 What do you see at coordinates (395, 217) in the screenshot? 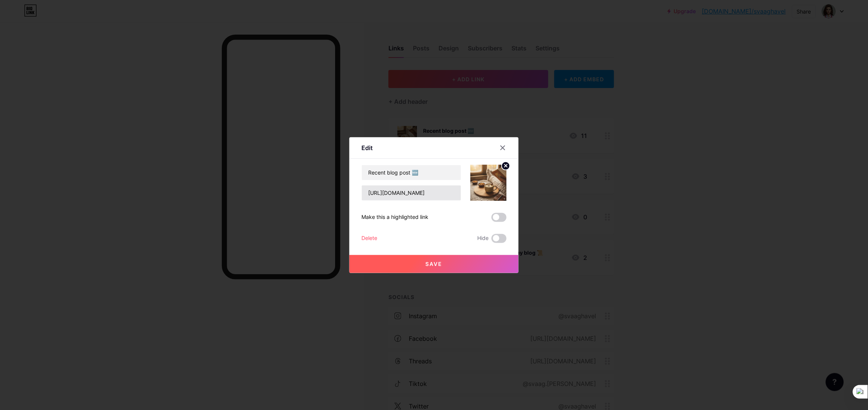
I see `div: Make this a highlighted link` at bounding box center [395, 217].